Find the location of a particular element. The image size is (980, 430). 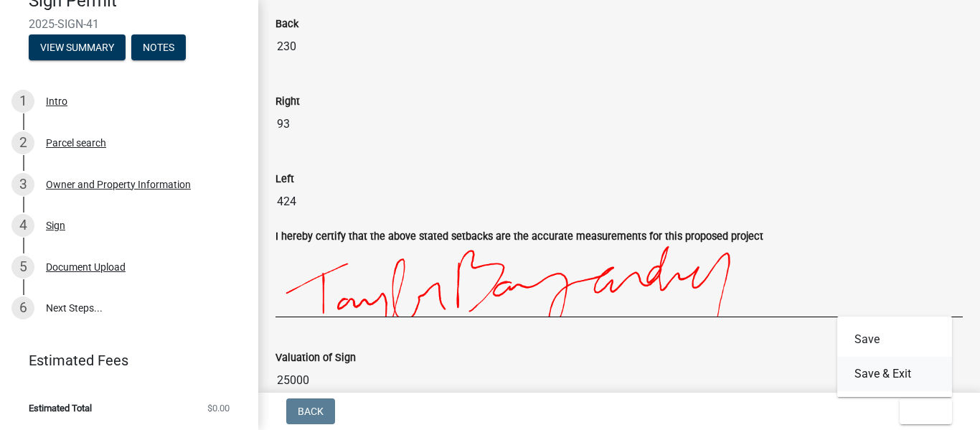

label: I hereby certify that the above stated setbacks are the accurate measurements for this proposed p... is located at coordinates (519, 237).